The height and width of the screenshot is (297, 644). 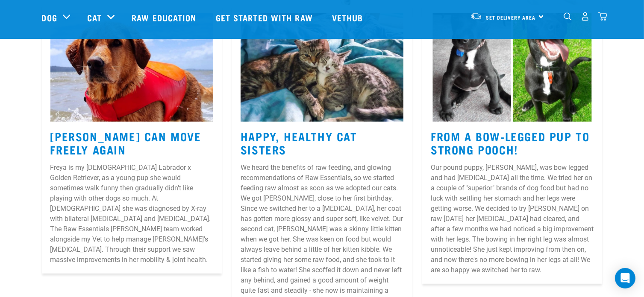 What do you see at coordinates (476, 16) in the screenshot?
I see `img: van-moving.png` at bounding box center [476, 16].